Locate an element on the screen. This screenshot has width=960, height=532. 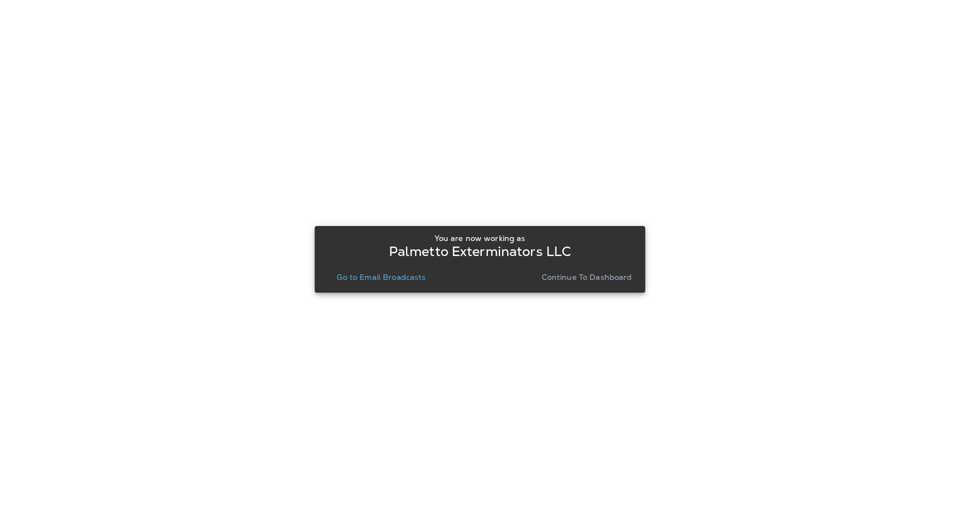
button: Go to Email Broadcasts is located at coordinates (381, 277).